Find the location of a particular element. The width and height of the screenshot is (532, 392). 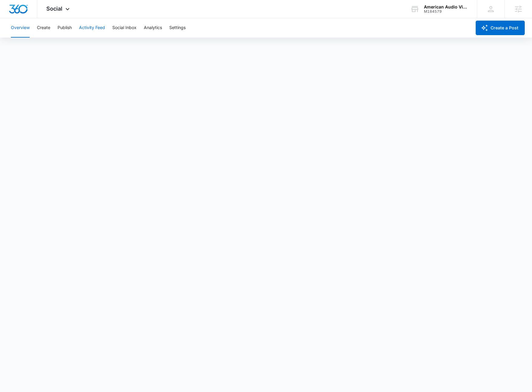

button: Create a Post is located at coordinates (500, 28).